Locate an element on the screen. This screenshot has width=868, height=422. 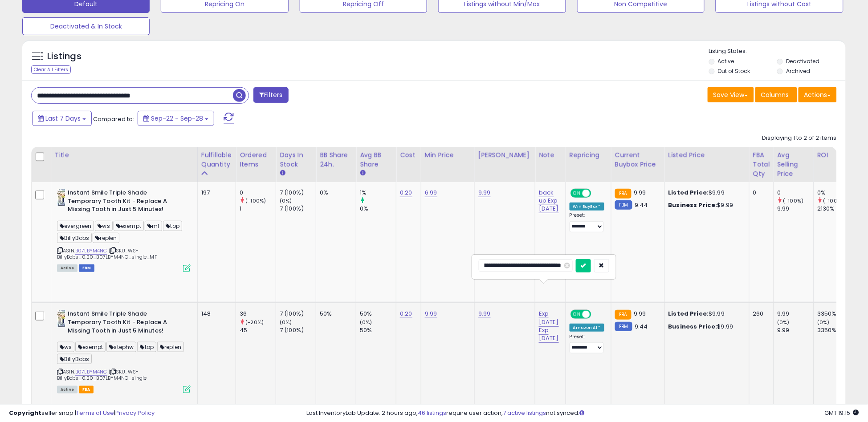
small: Avg BB Share. is located at coordinates (362, 173).